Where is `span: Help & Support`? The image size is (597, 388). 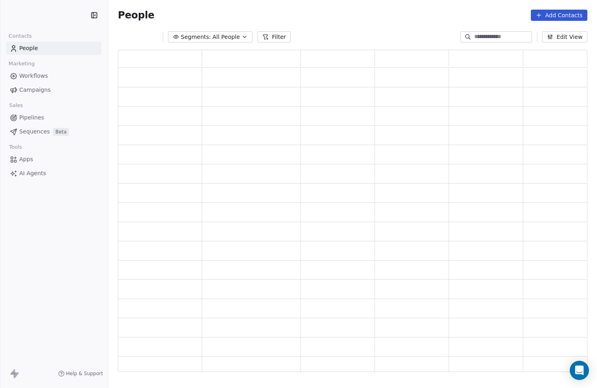
span: Help & Support is located at coordinates (85, 373).